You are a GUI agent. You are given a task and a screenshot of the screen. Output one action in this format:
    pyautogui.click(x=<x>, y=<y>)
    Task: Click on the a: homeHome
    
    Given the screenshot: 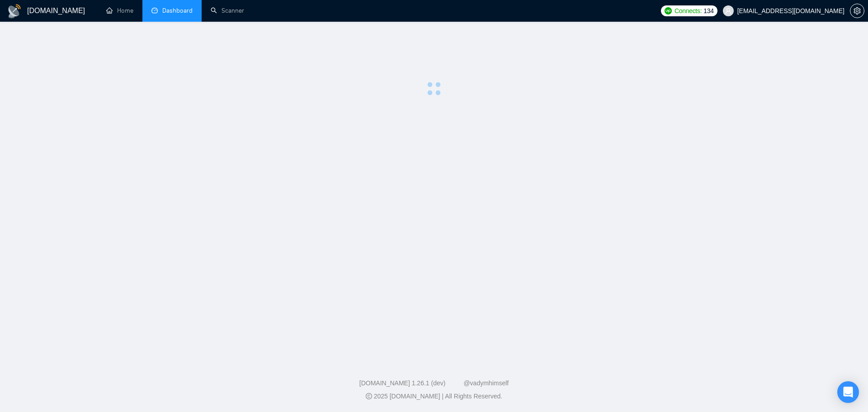 What is the action you would take?
    pyautogui.click(x=120, y=10)
    